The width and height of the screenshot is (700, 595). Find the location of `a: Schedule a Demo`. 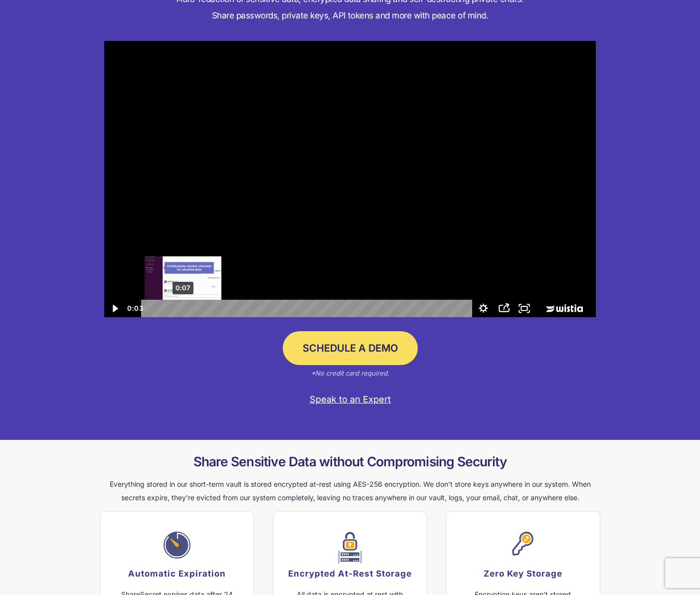

a: Schedule a Demo is located at coordinates (350, 348).